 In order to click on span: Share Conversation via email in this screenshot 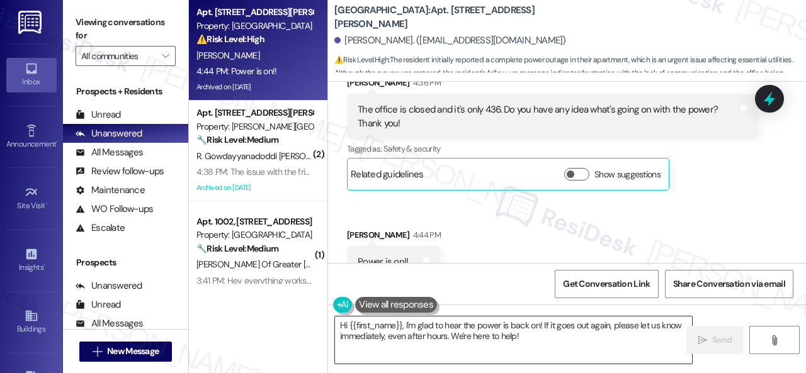, I will do `click(729, 284)`.